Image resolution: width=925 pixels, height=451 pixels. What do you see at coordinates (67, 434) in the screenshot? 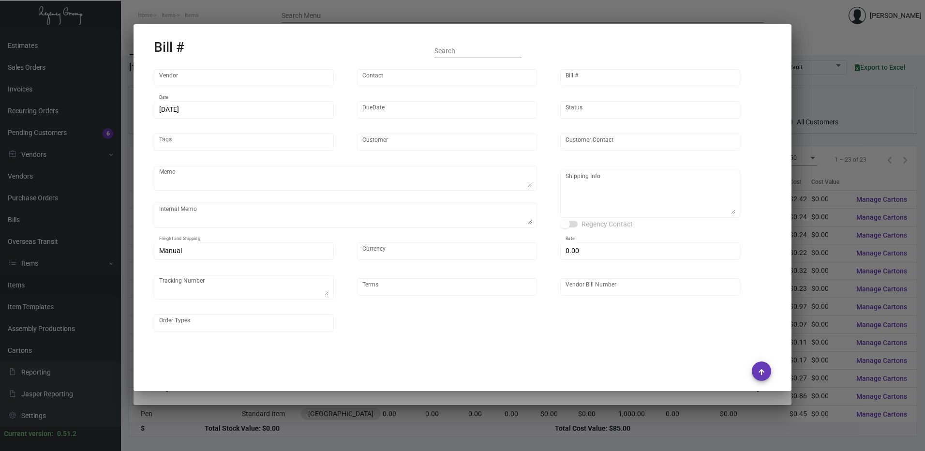
I see `div: 0.51.2` at bounding box center [67, 434].